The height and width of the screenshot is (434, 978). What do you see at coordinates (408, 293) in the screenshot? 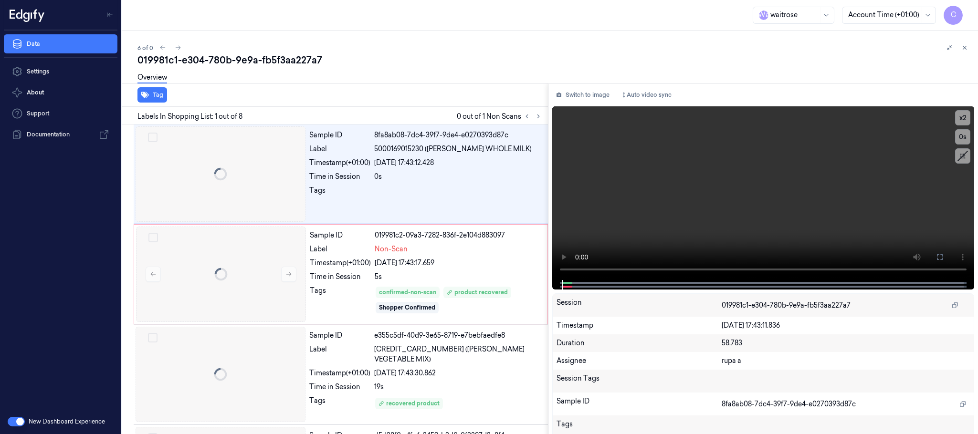
I see `div: confirmed-non-scan` at bounding box center [408, 293].